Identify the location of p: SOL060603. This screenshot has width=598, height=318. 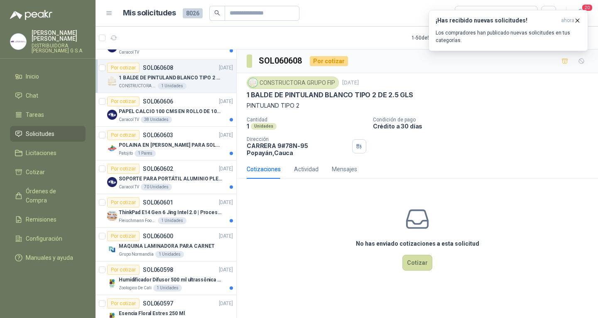
(158, 135).